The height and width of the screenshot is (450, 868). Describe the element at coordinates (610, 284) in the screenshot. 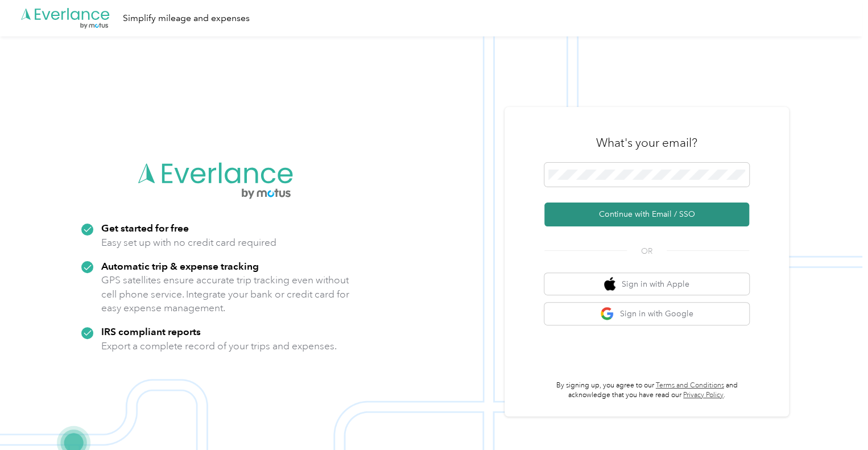

I see `img: apple logo` at that location.